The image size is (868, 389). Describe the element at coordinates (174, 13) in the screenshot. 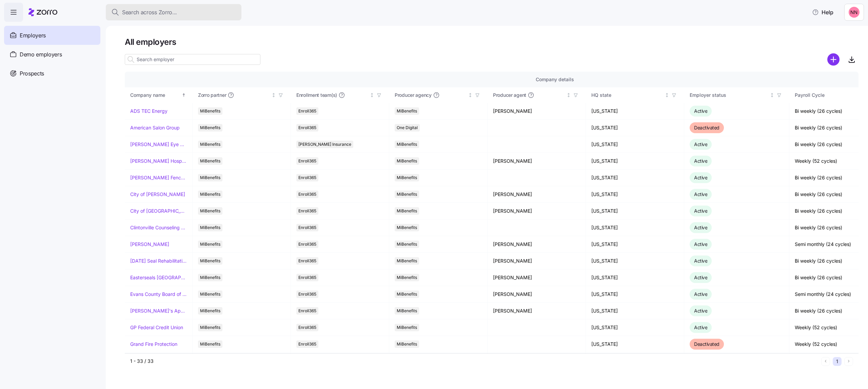

I see `button: Search across Zorro...` at that location.